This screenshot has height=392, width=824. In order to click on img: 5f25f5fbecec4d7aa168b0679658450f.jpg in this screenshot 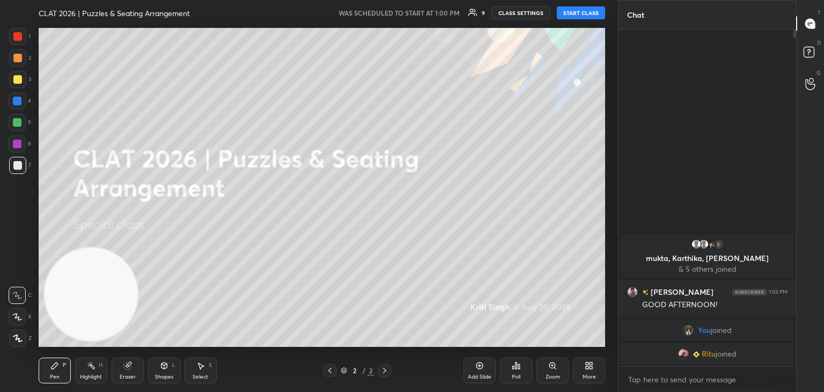, I will do `click(711, 244)`.